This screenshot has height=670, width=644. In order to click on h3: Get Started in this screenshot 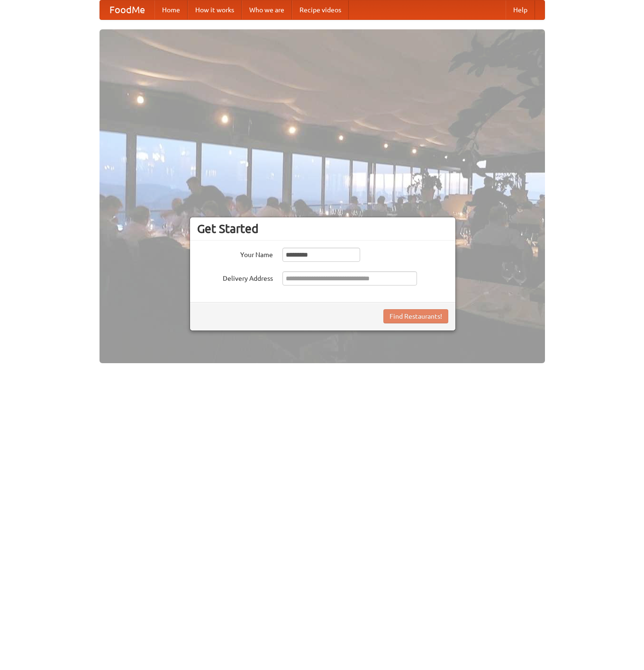, I will do `click(322, 229)`.